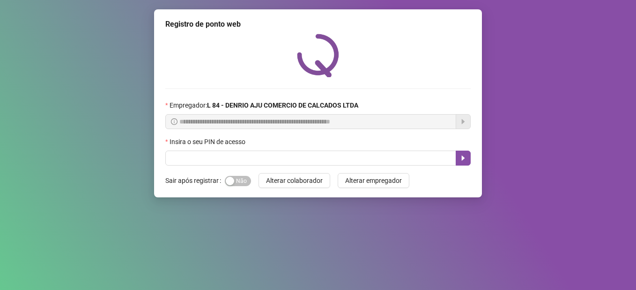 The image size is (636, 290). I want to click on button: Alterar empregador, so click(373, 181).